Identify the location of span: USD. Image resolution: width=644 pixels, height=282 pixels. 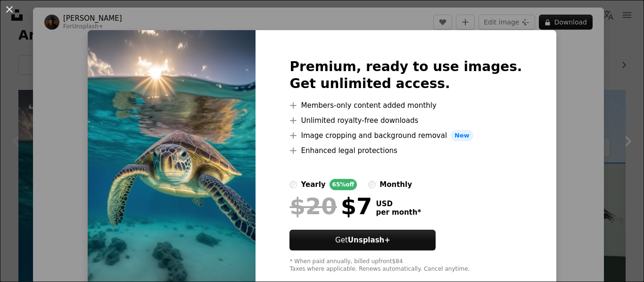
(398, 204).